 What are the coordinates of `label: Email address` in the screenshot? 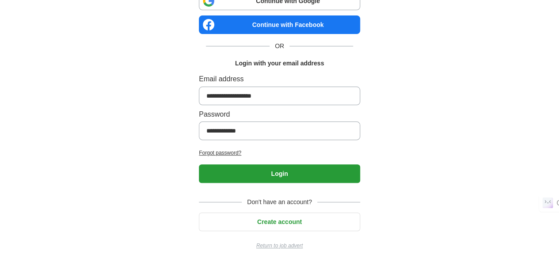 It's located at (279, 79).